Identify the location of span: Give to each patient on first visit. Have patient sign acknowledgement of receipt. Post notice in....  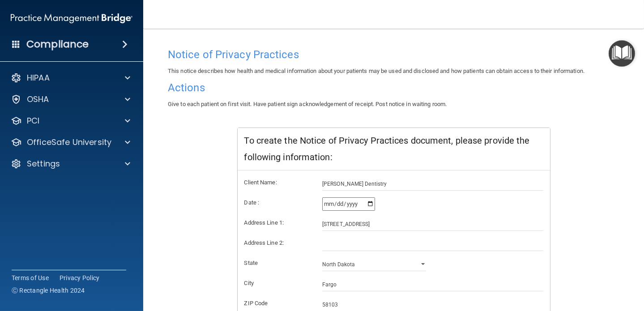
(307, 104).